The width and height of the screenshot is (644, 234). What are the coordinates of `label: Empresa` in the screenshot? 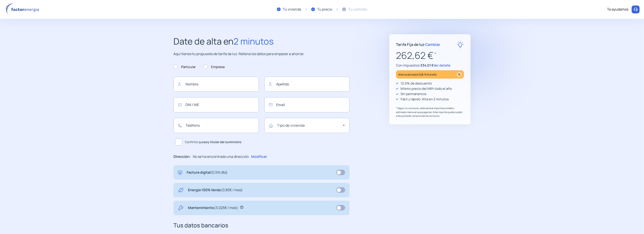 It's located at (214, 67).